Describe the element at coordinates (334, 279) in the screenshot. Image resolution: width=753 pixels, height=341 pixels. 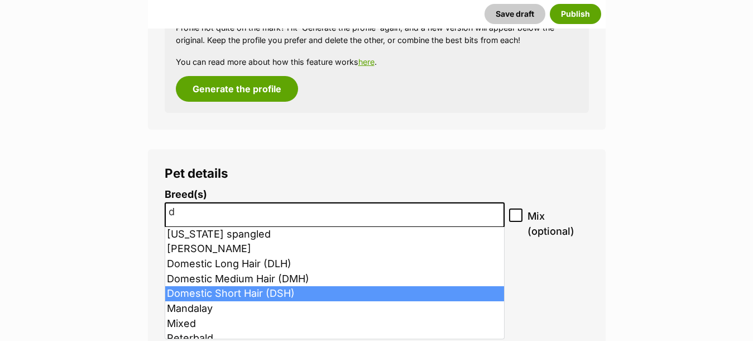
I see `li: Domestic Medium Hair (DMH)` at that location.